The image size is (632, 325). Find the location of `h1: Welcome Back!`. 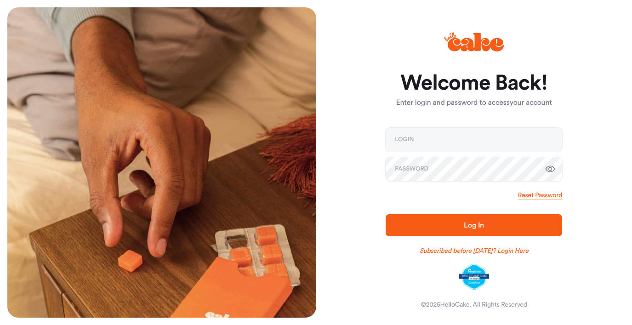

h1: Welcome Back! is located at coordinates (474, 83).